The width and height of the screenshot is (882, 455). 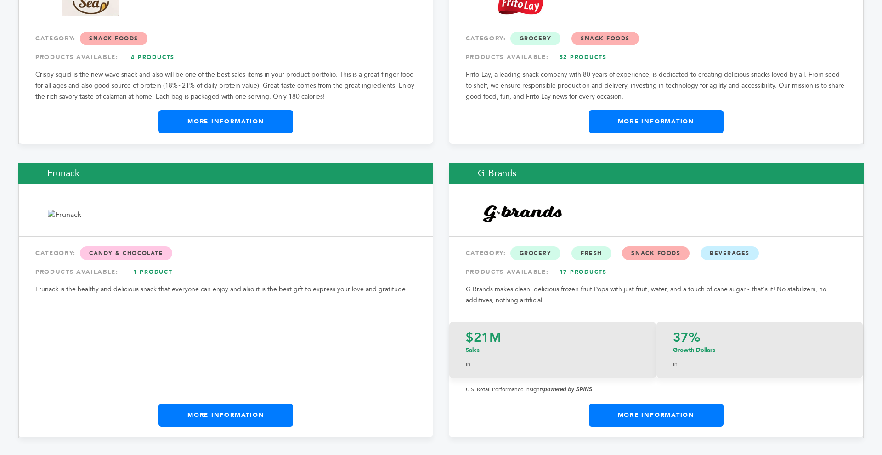 What do you see at coordinates (583, 272) in the screenshot?
I see `a: 17 Products` at bounding box center [583, 272].